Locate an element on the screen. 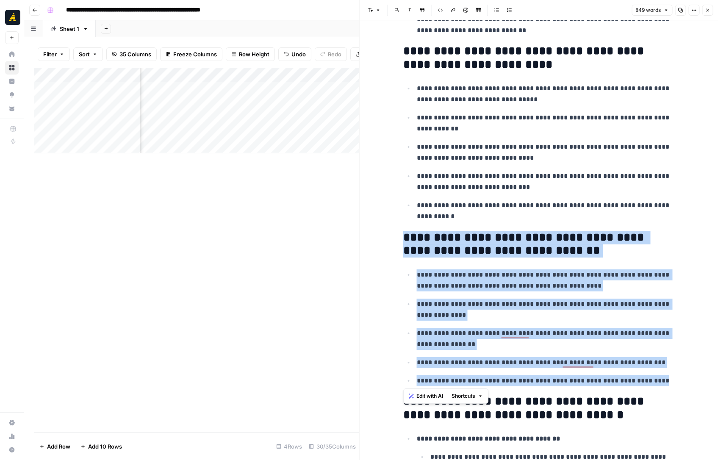  span: Edit with AI is located at coordinates (430, 396).